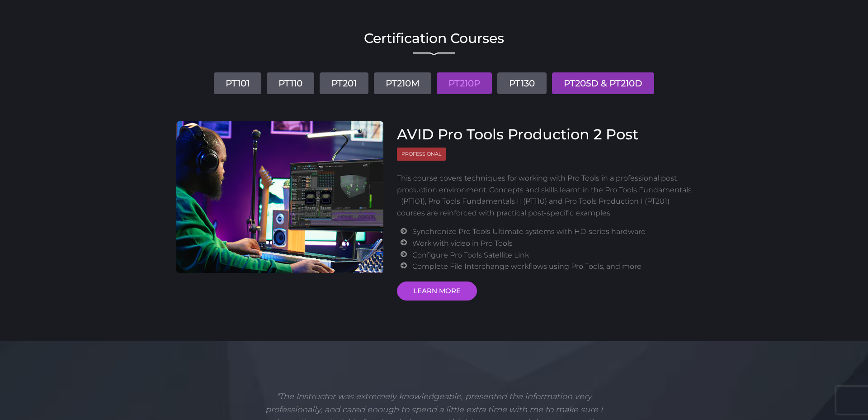 This screenshot has height=420, width=868. Describe the element at coordinates (402, 83) in the screenshot. I see `a: PT210M` at that location.